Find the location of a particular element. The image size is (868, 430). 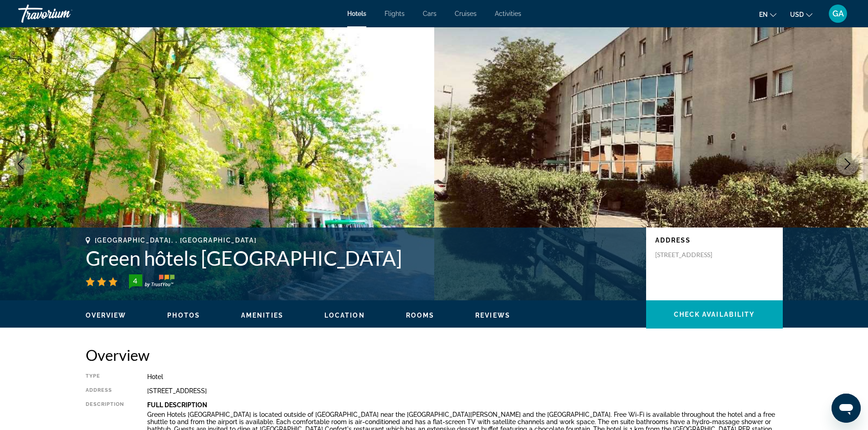

button: Location is located at coordinates (344, 316).